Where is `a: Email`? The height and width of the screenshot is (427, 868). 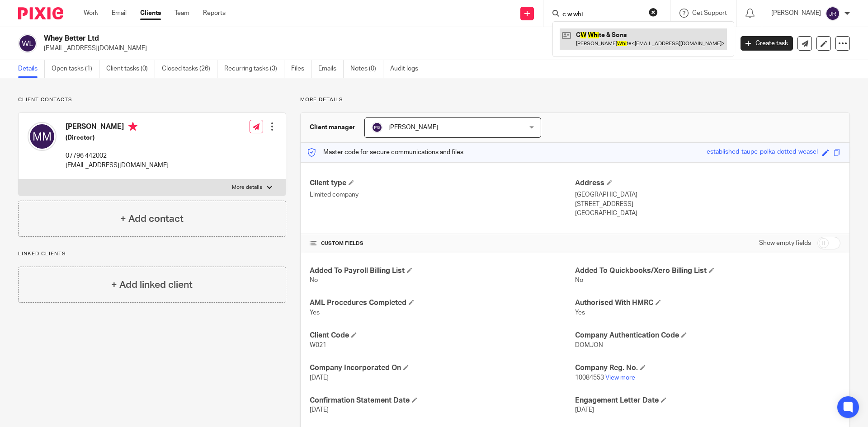 a: Email is located at coordinates (119, 13).